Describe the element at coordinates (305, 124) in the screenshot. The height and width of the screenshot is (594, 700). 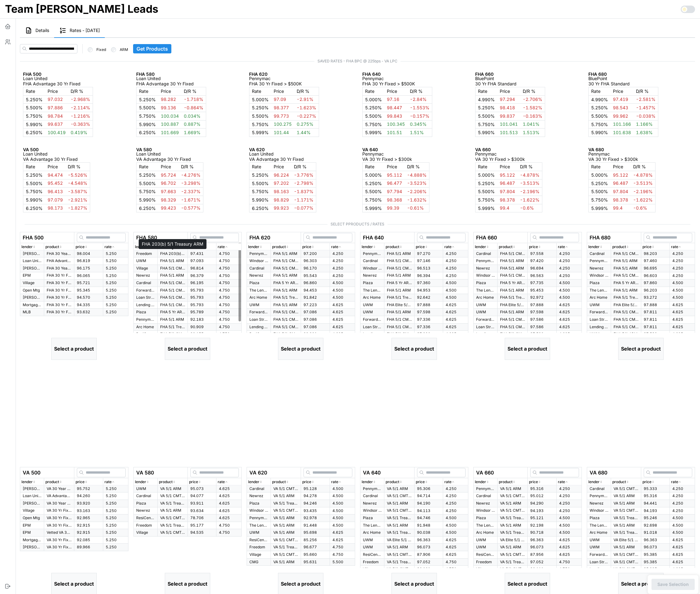
I see `span: 0.275%` at that location.